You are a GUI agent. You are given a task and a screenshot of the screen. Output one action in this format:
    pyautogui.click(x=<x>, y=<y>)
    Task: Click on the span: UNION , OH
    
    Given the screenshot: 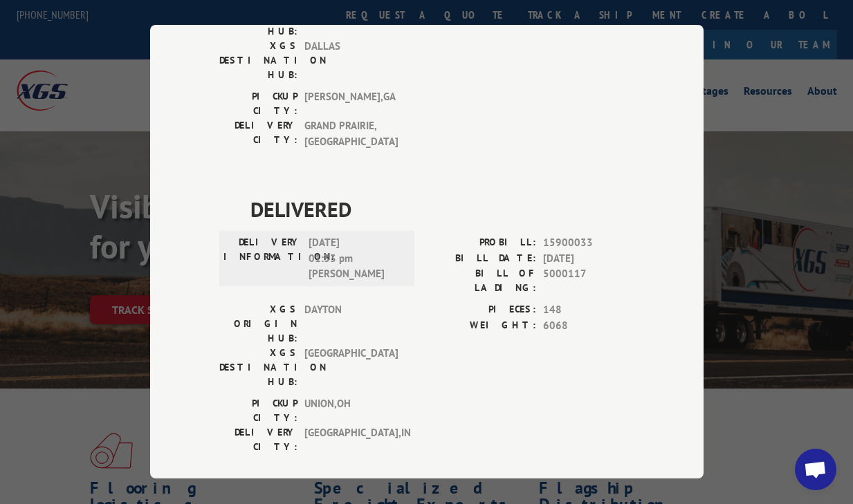 What is the action you would take?
    pyautogui.click(x=351, y=411)
    